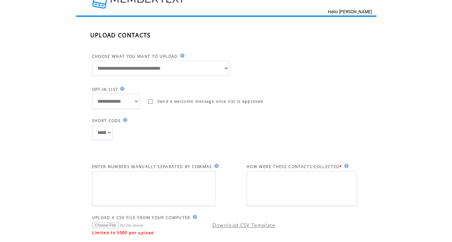 The width and height of the screenshot is (452, 242). I want to click on span: Limited to 5000 per upload, so click(123, 233).